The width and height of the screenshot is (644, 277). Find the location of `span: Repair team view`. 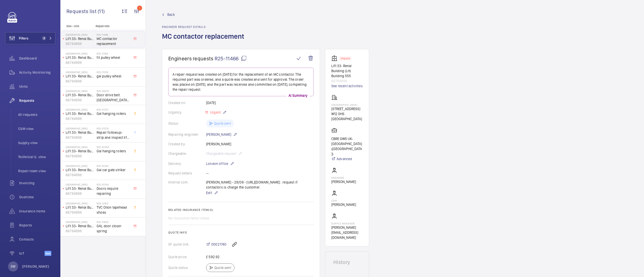

span: Repair team view is located at coordinates (37, 171).